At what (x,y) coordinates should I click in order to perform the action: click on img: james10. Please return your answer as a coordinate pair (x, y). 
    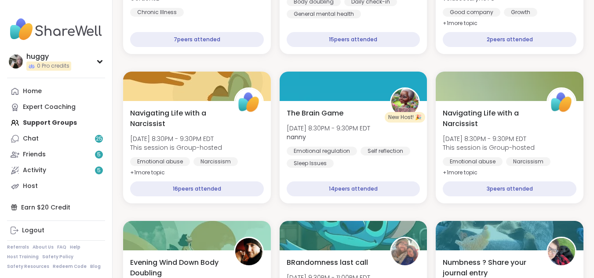
    Looking at the image, I should click on (249, 252).